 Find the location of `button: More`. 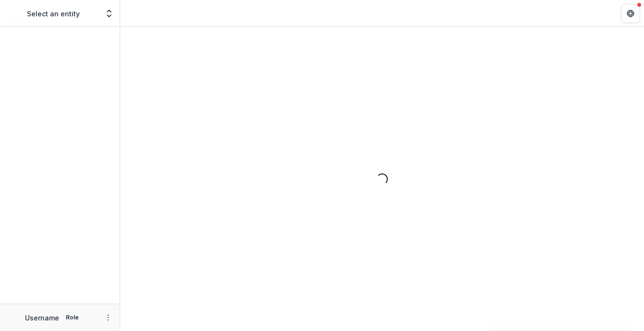

button: More is located at coordinates (108, 317).